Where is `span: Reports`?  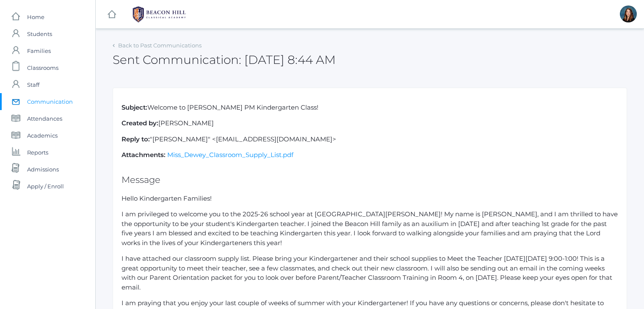
span: Reports is located at coordinates (38, 152).